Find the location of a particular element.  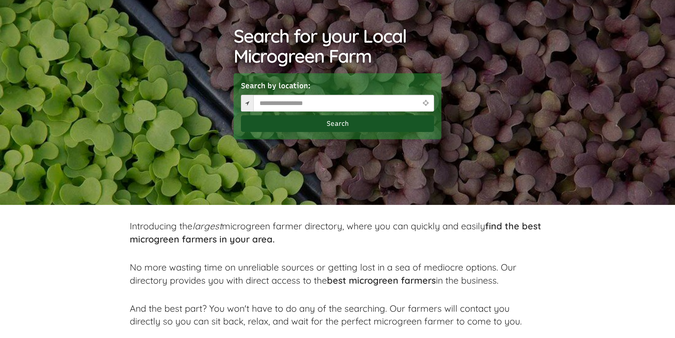

em: largest is located at coordinates (207, 226).